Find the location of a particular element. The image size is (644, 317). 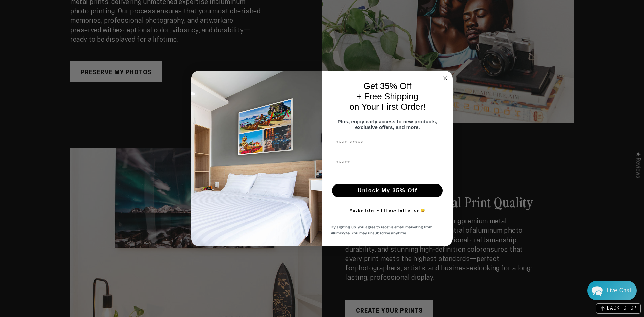

span: By signing up, you agree to receive email marketing from Aluminyze. You may unsubscribe anytime. is located at coordinates (382, 230).